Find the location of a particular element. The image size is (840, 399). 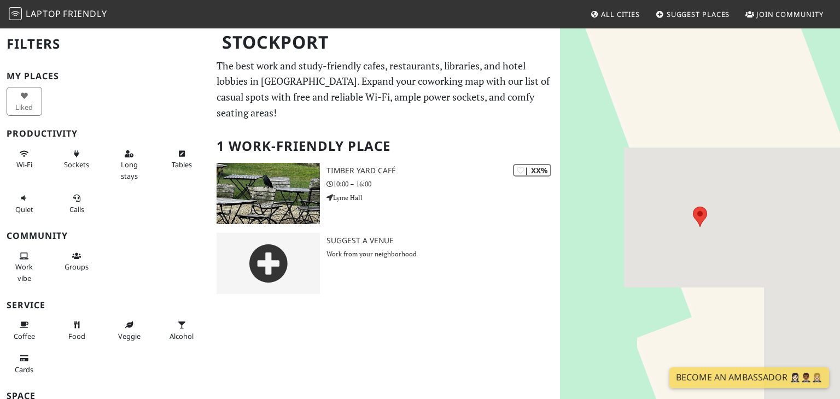

a: Suggest Places is located at coordinates (693, 14).